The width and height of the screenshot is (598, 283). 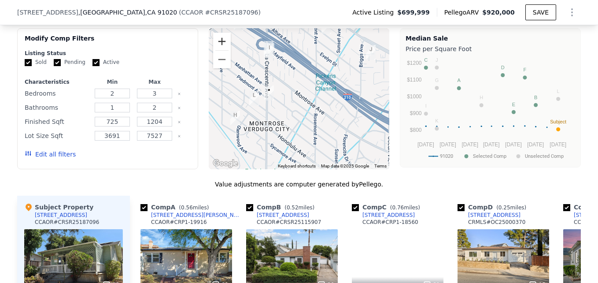 What do you see at coordinates (494, 207) in the screenshot?
I see `div: Comp D` at bounding box center [494, 207].